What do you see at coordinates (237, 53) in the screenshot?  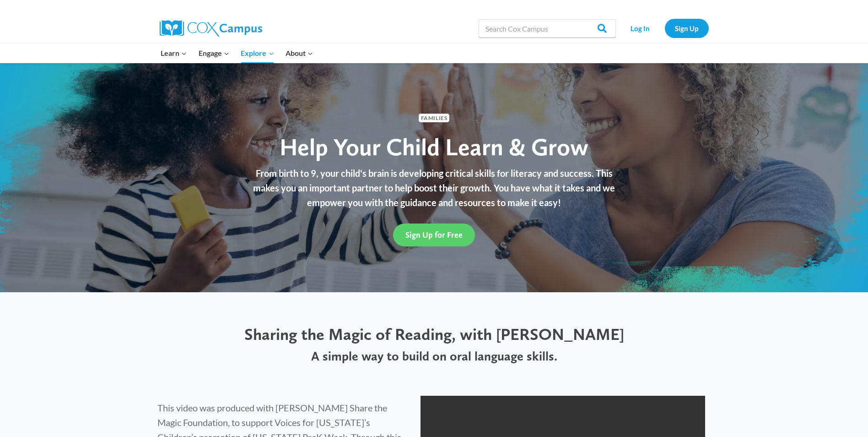 I see `nav: Primary Navigation` at bounding box center [237, 53].